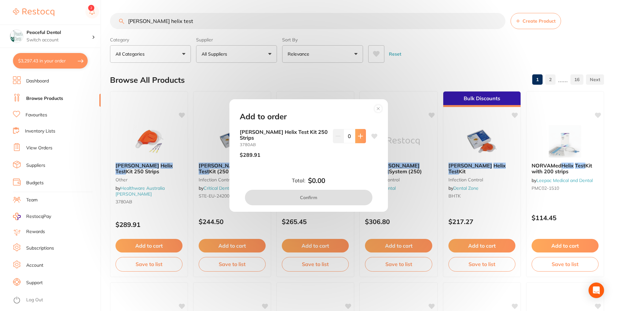 The image size is (617, 311). What do you see at coordinates (299, 181) in the screenshot?
I see `label: Total:` at bounding box center [299, 181].